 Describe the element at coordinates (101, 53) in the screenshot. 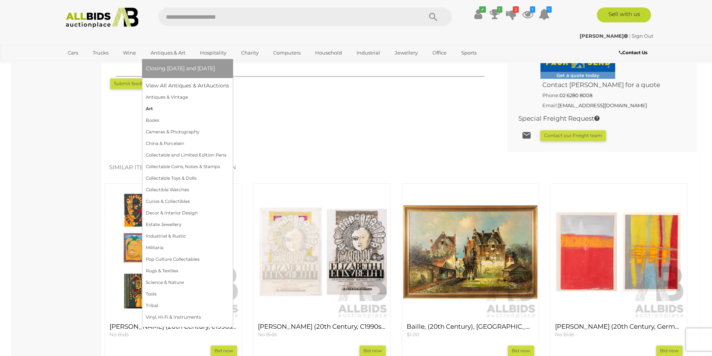

I see `a: Trucks` at that location.